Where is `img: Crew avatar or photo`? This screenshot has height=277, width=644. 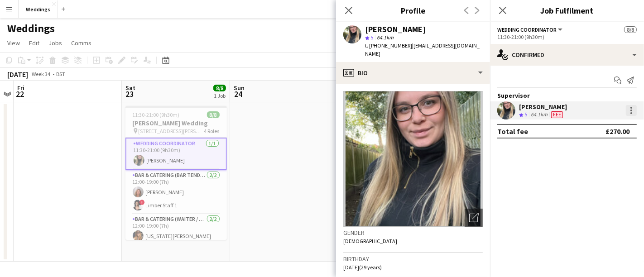 img: Crew avatar or photo is located at coordinates (413, 159).